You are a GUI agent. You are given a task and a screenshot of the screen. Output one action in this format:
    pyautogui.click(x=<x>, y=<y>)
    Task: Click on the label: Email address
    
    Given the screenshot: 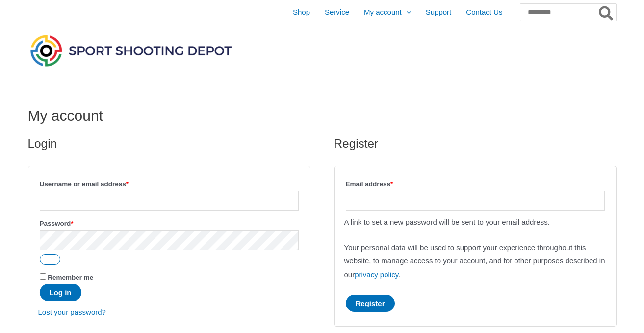 What is the action you would take?
    pyautogui.click(x=475, y=184)
    